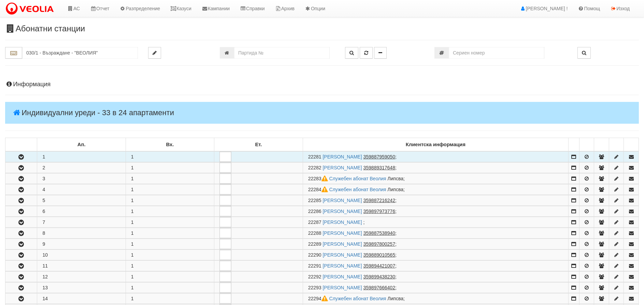 The height and width of the screenshot is (305, 644). What do you see at coordinates (258, 145) in the screenshot?
I see `b: Ет.` at bounding box center [258, 145].